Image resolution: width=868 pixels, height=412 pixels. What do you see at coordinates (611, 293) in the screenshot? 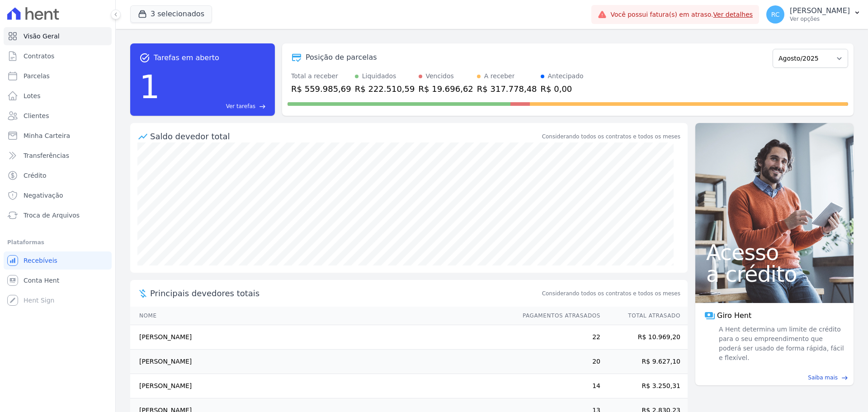
I see `span: Considerando todos os contratos e todos os meses` at bounding box center [611, 293].